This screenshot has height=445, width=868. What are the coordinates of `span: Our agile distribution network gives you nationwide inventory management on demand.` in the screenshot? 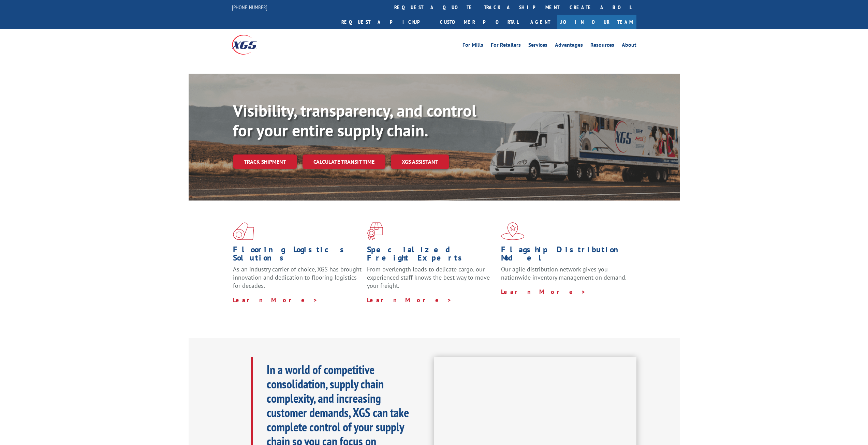 It's located at (564, 273).